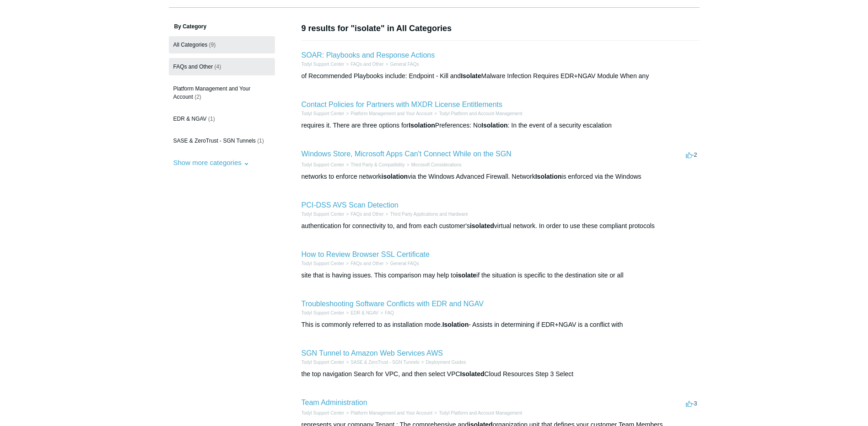 The height and width of the screenshot is (426, 868). I want to click on div: the top navigation Search for VPC, and then select VPC Cloud Resources Step 3 Select, so click(500, 374).